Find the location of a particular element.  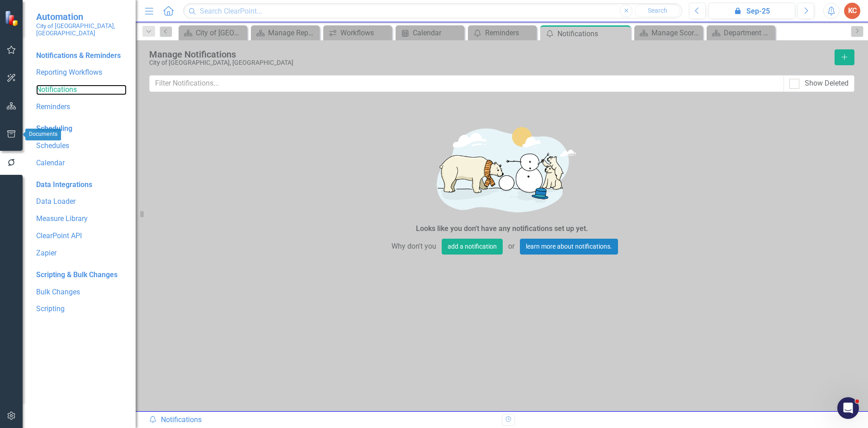

div: Manage Scorecards is located at coordinates (676, 33).